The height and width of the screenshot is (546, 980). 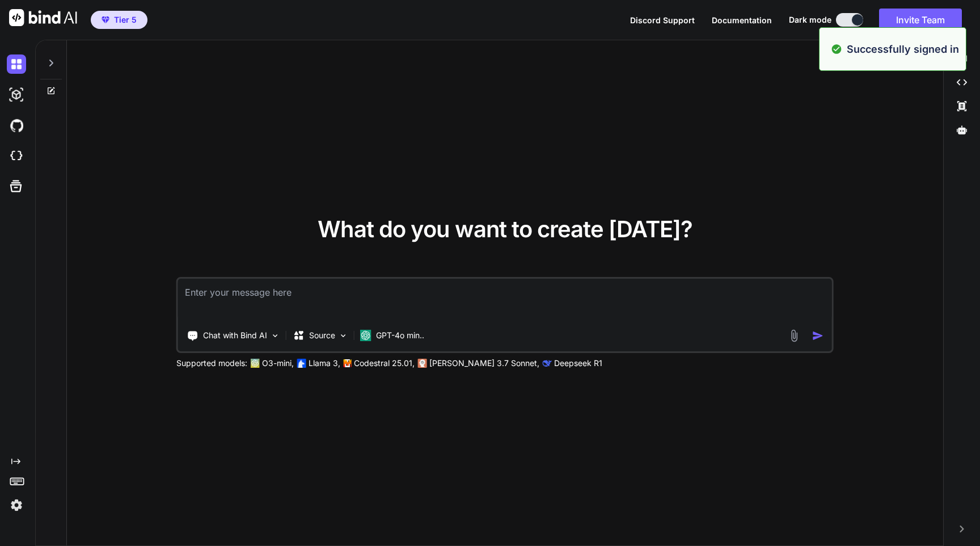 What do you see at coordinates (742, 20) in the screenshot?
I see `button: Documentation` at bounding box center [742, 20].